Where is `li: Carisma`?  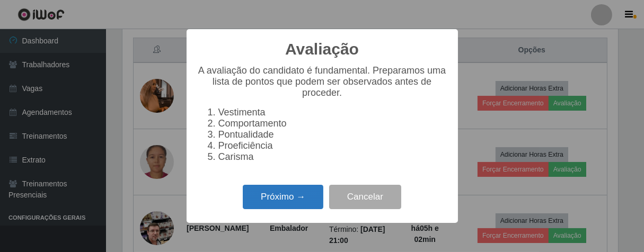
li: Carisma is located at coordinates (333, 157).